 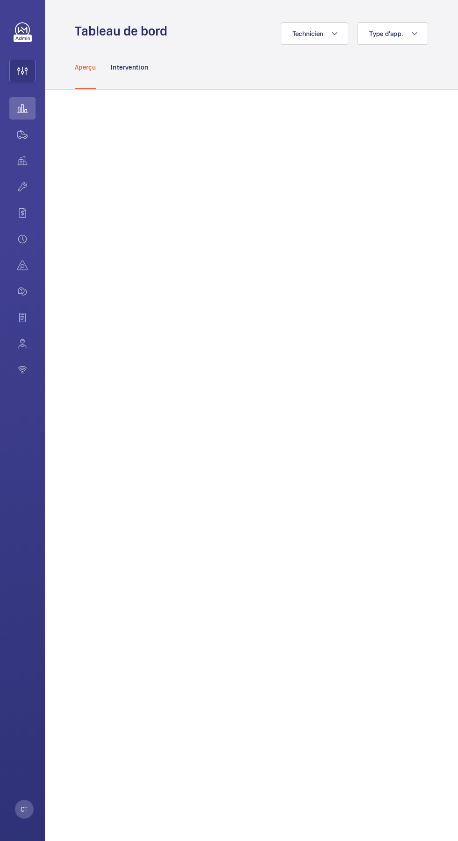 What do you see at coordinates (386, 34) in the screenshot?
I see `span: Type d'app.` at bounding box center [386, 34].